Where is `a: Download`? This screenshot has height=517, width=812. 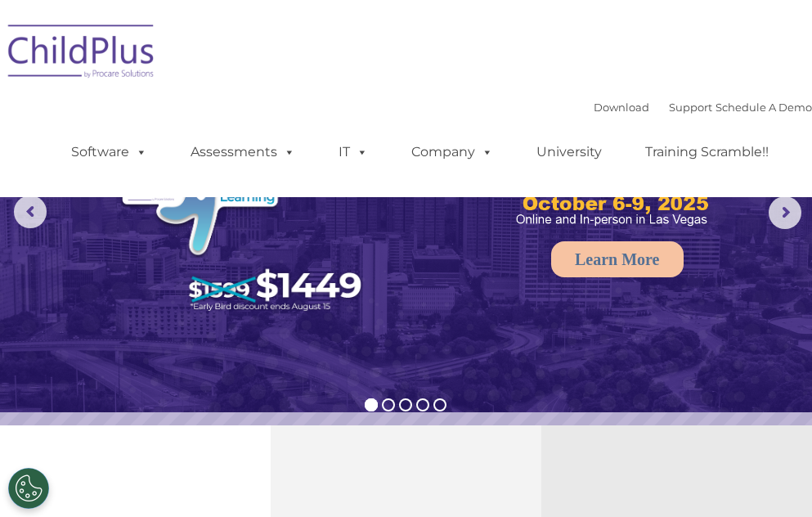 a: Download is located at coordinates (622, 107).